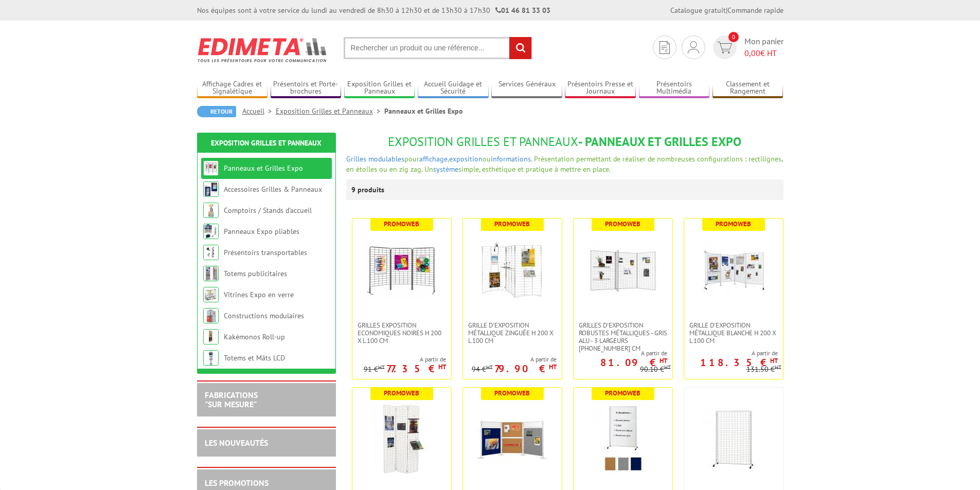 Image resolution: width=980 pixels, height=490 pixels. What do you see at coordinates (263, 168) in the screenshot?
I see `a: Panneaux et Grilles Expo` at bounding box center [263, 168].